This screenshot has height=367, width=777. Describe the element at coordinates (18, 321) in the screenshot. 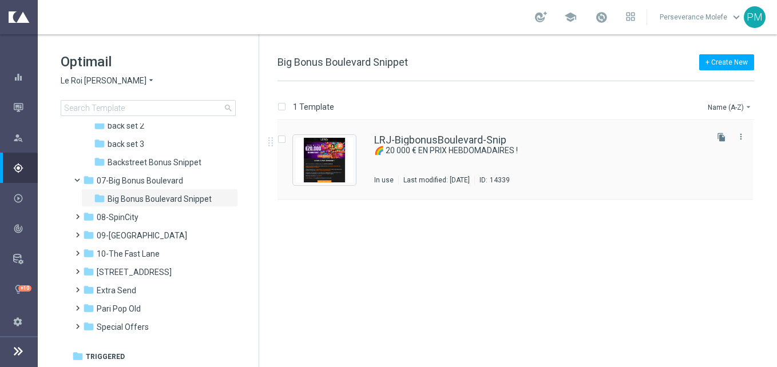

I see `div: Settings` at that location.